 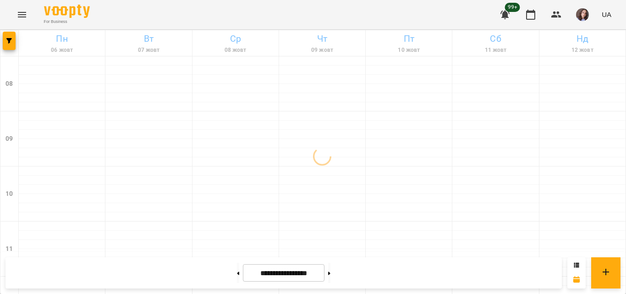 What do you see at coordinates (9, 249) in the screenshot?
I see `h6: 11` at bounding box center [9, 249].